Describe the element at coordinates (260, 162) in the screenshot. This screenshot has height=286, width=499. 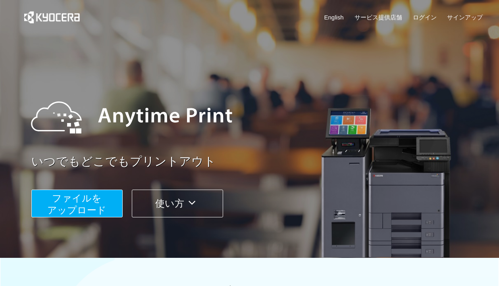
I see `a: いつでもどこでもプリントアウト` at that location.